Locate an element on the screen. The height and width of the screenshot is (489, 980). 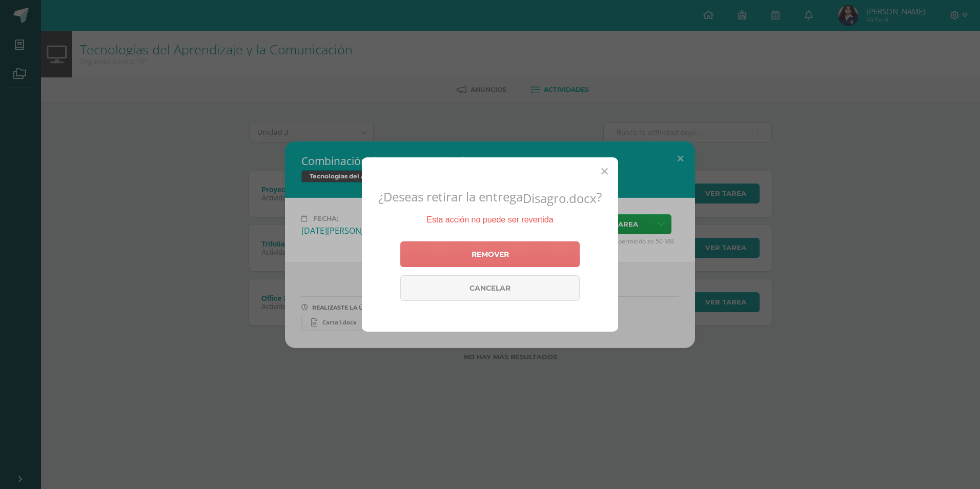
span: Close (Esc) is located at coordinates (604, 171).